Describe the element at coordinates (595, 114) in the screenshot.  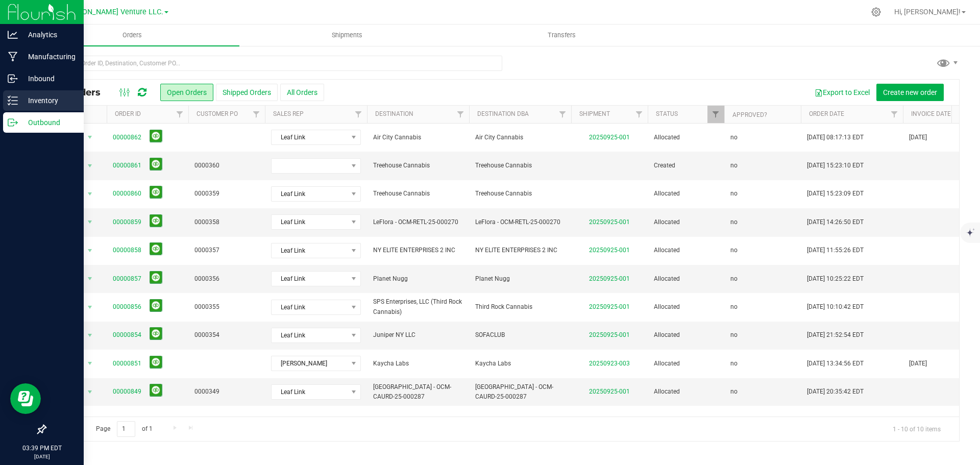
I see `a: Shipment` at that location.